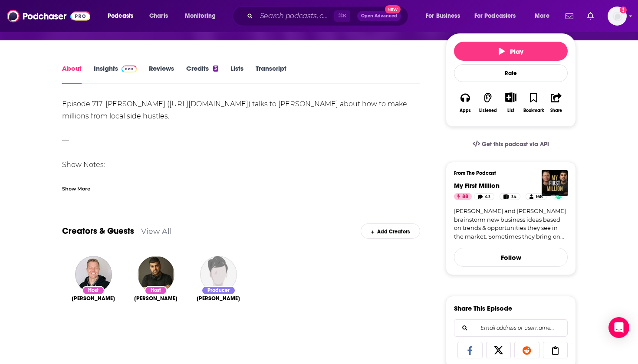 The height and width of the screenshot is (364, 638). Describe the element at coordinates (379, 16) in the screenshot. I see `button: Open AdvancedNew` at that location.